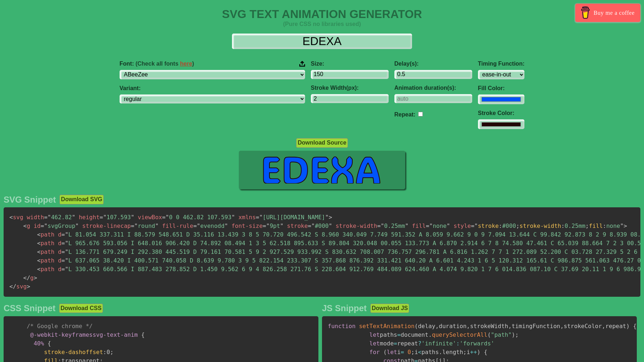  Describe the element at coordinates (390, 308) in the screenshot. I see `button: Download JS` at that location.